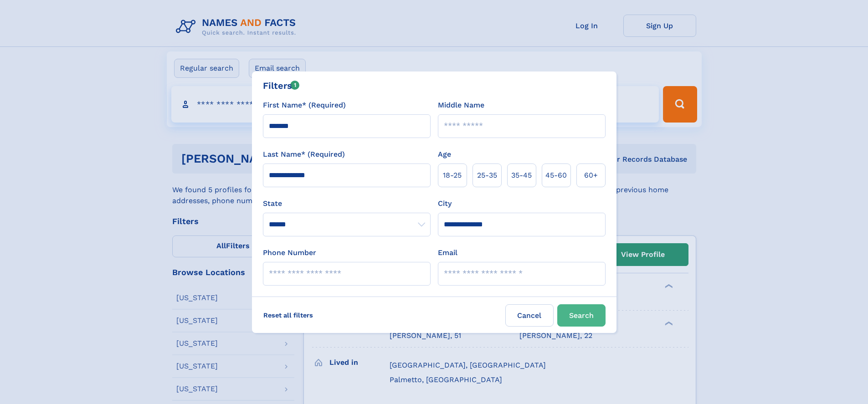 The image size is (868, 404). I want to click on label: Middle Name, so click(461, 105).